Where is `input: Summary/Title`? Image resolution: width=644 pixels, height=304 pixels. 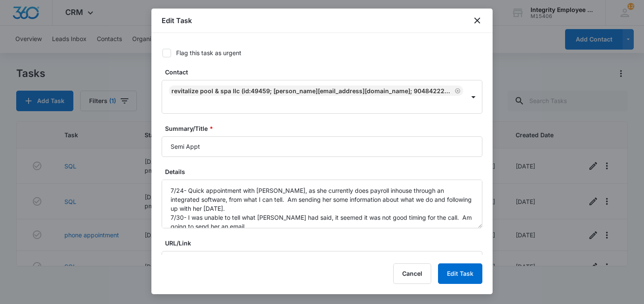
input: Summary/Title is located at coordinates (322, 146).